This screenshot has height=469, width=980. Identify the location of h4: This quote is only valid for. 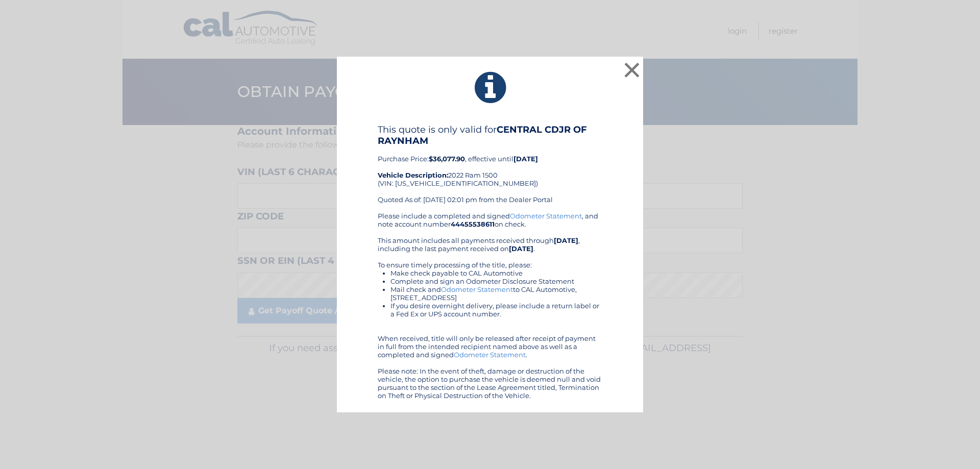
(490, 135).